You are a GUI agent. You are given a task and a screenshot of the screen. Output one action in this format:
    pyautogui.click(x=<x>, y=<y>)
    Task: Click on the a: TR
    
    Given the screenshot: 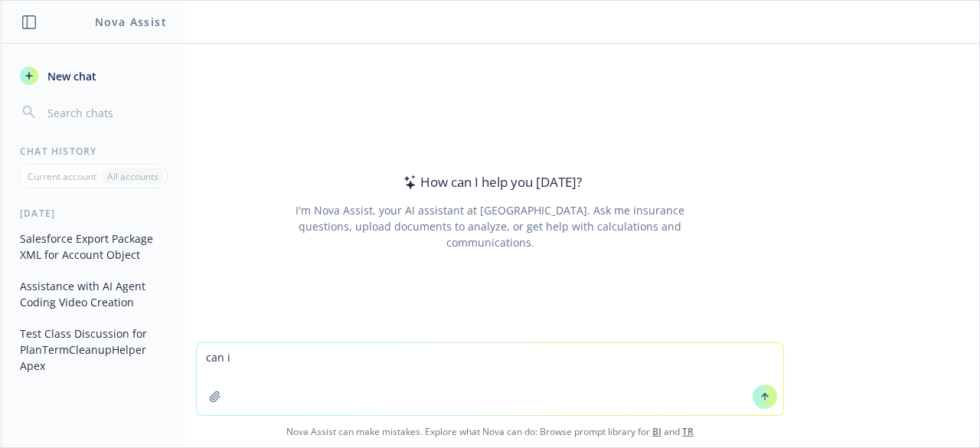 What is the action you would take?
    pyautogui.click(x=687, y=431)
    